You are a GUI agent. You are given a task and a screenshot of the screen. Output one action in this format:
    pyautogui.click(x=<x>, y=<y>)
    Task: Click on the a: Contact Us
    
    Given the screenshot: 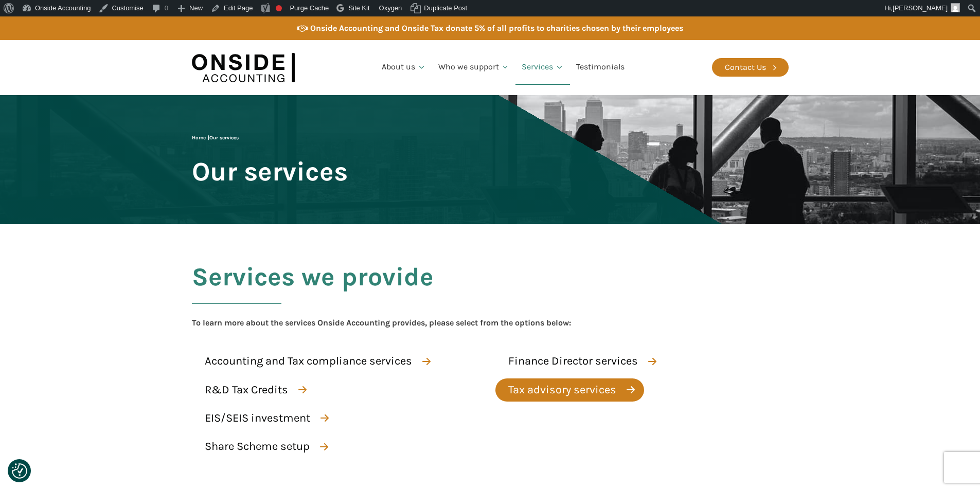 What is the action you would take?
    pyautogui.click(x=750, y=67)
    